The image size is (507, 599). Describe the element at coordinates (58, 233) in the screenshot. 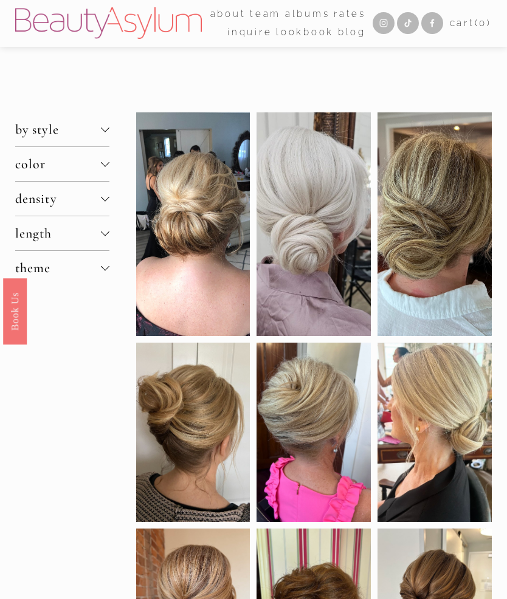

I see `span: length` at that location.